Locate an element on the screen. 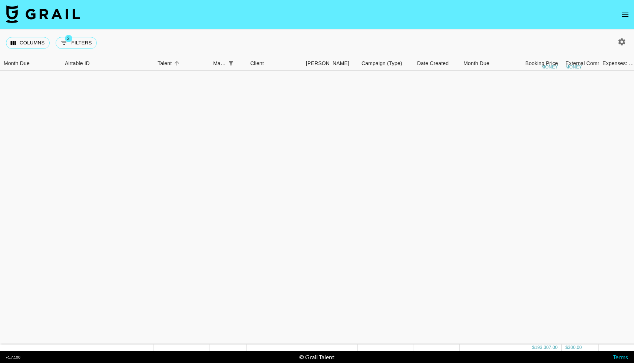  div: Booking Price is located at coordinates (541, 63).